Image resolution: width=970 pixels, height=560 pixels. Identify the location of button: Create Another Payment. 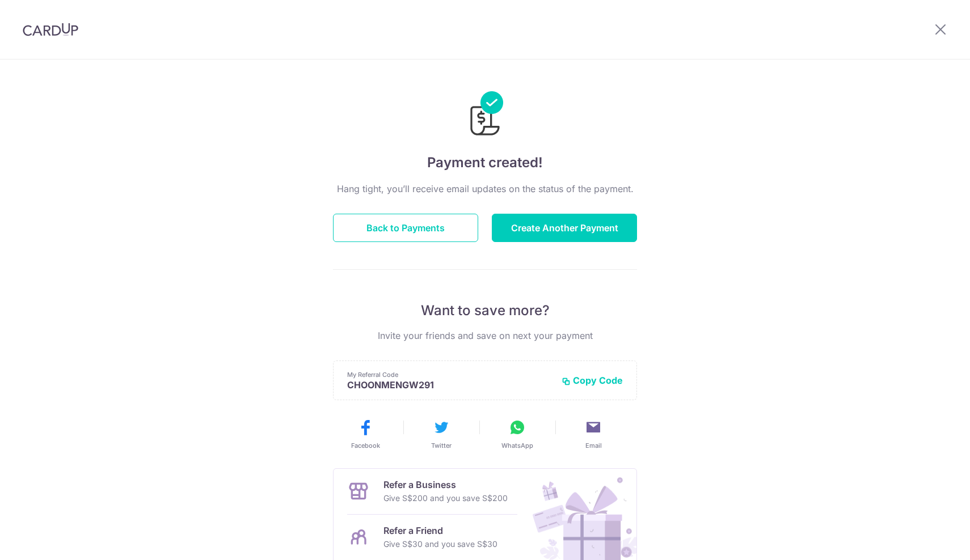
(564, 228).